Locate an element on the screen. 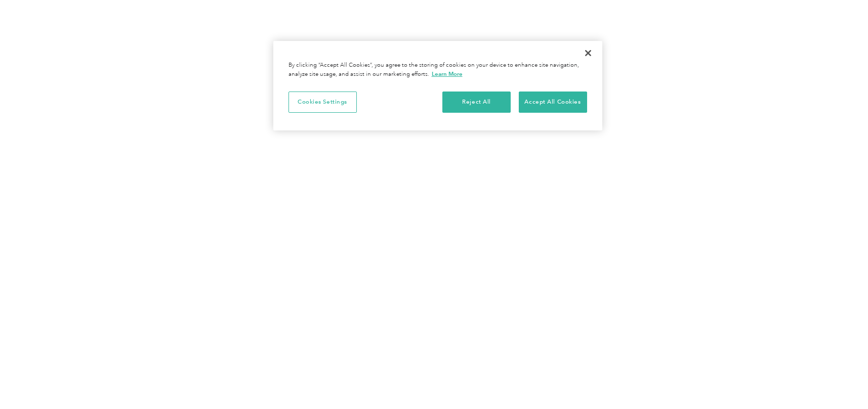 The image size is (868, 409). div: By clicking “Accept All Cookies”, you agree to the storing of cookies on your device to enhance s... is located at coordinates (438, 70).